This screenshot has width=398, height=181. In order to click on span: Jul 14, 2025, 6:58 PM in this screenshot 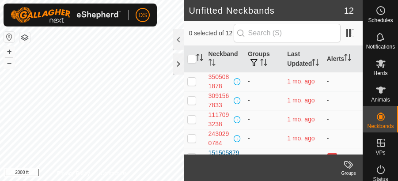, I will do `click(301, 81)`.